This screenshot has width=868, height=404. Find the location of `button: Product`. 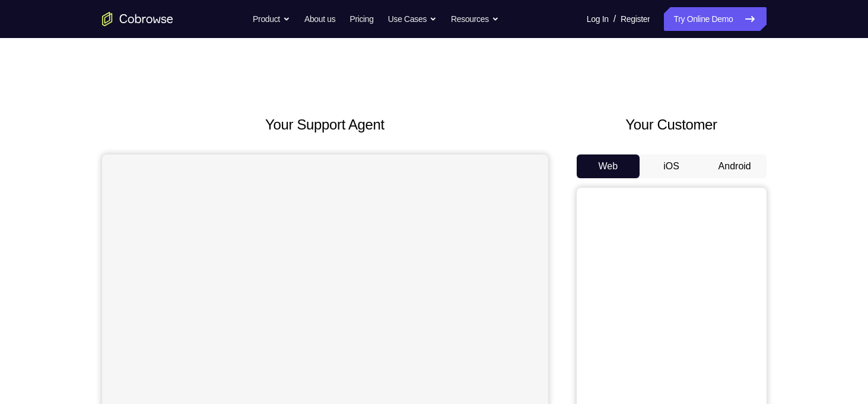

button: Product is located at coordinates (271, 19).